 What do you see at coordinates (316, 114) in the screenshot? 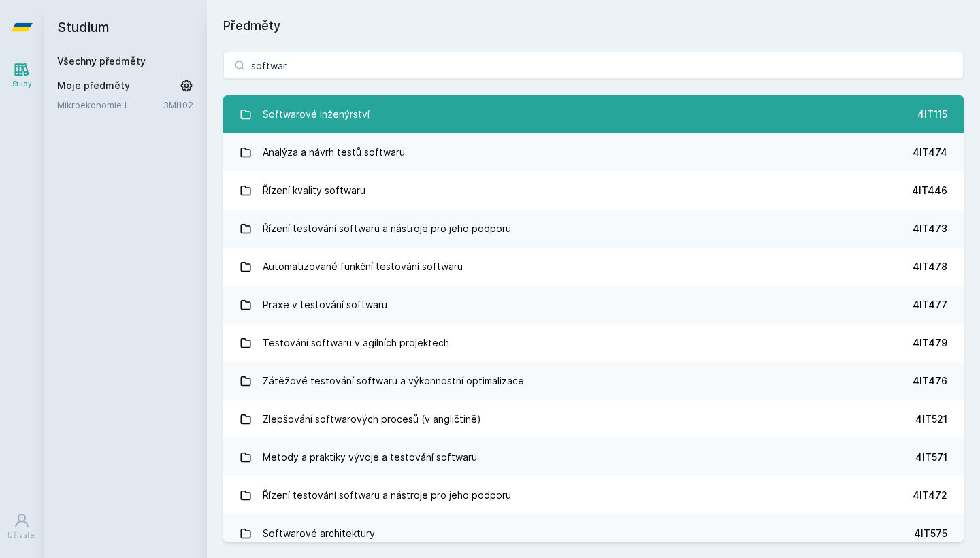
I see `div: Softwarové inženýrství` at bounding box center [316, 114].